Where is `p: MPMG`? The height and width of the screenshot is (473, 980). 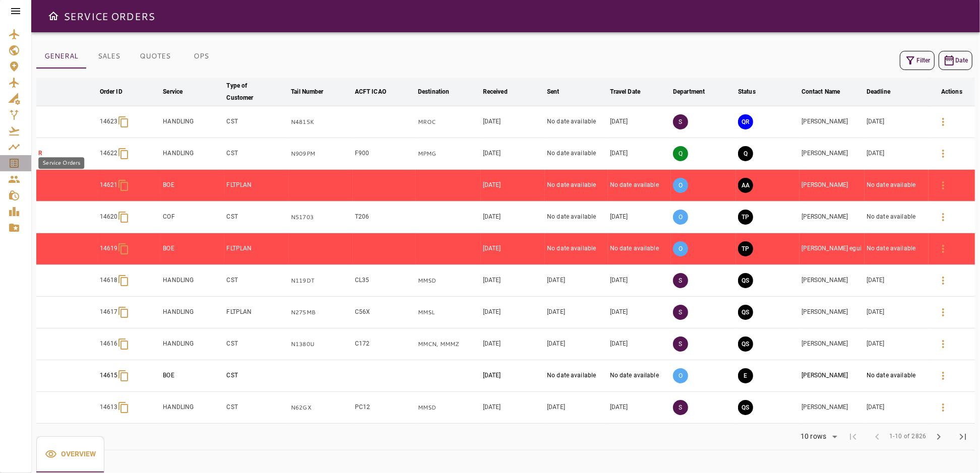
p: MPMG is located at coordinates (448, 154).